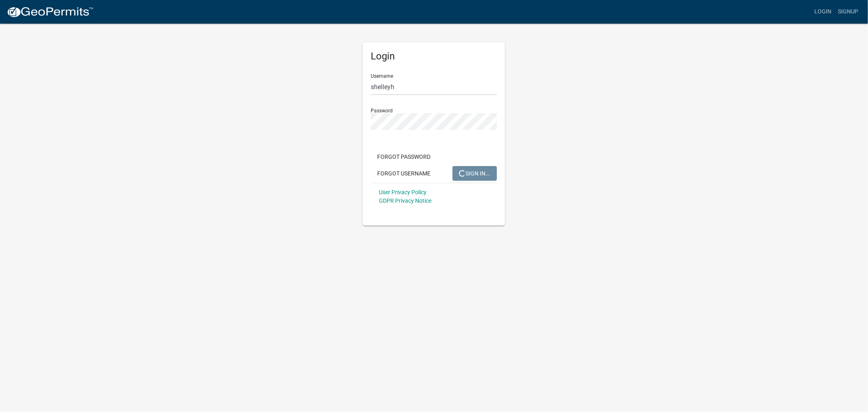 Image resolution: width=868 pixels, height=412 pixels. I want to click on button: Forgot Username, so click(403, 173).